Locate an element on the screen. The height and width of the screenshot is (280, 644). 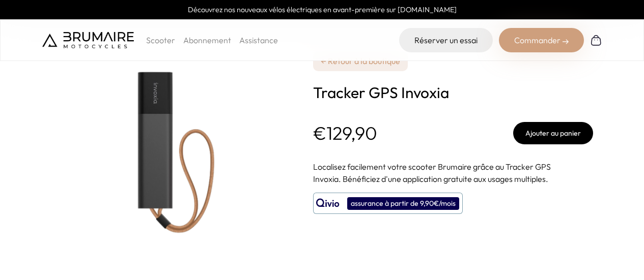
p: Scooter is located at coordinates (160, 40).